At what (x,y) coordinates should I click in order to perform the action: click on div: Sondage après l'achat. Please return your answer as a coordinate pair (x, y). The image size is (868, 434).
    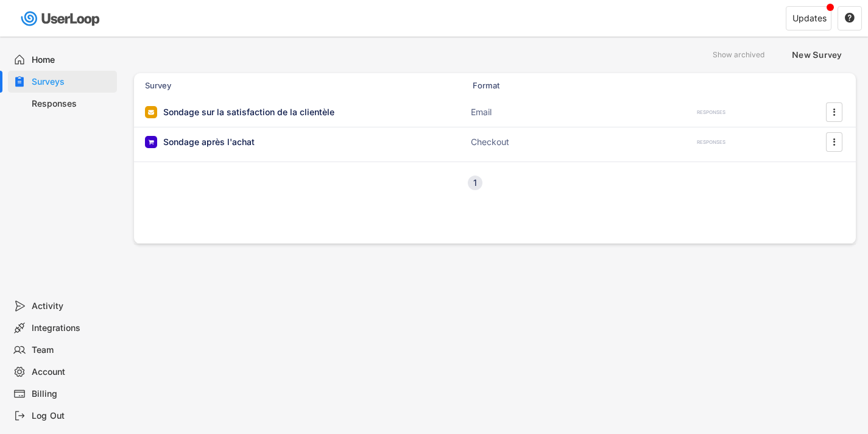
    Looking at the image, I should click on (209, 142).